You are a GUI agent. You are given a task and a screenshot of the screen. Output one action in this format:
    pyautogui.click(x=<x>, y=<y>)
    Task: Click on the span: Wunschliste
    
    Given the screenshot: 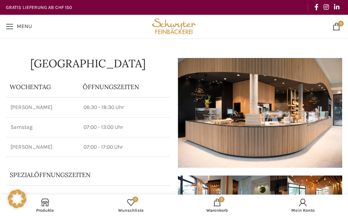 What is the action you would take?
    pyautogui.click(x=131, y=210)
    